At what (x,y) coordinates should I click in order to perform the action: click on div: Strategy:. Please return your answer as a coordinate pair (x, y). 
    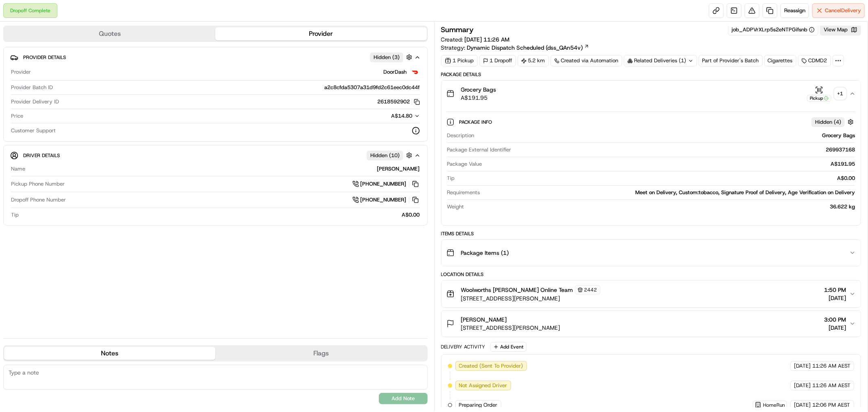
    Looking at the image, I should click on (515, 47).